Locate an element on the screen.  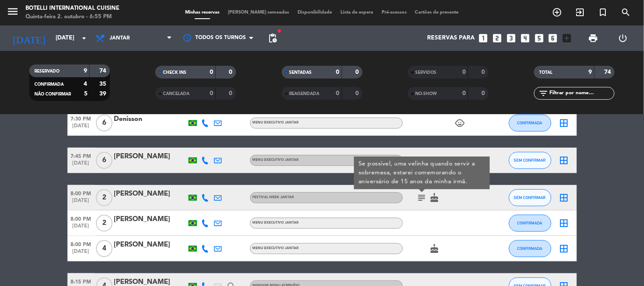
div: Quinta-feira 2. outubro - 6:55 PM is located at coordinates (72, 17).